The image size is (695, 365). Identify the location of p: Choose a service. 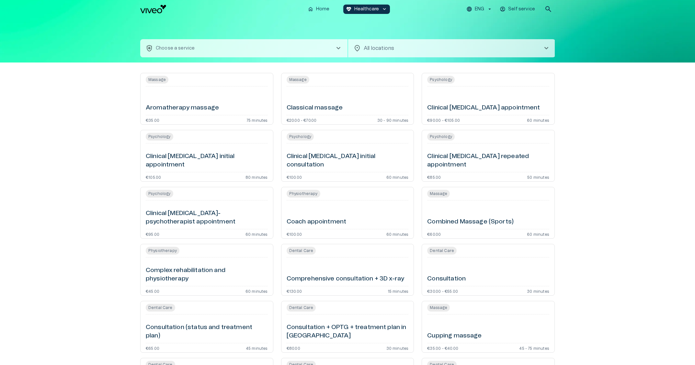
(175, 48).